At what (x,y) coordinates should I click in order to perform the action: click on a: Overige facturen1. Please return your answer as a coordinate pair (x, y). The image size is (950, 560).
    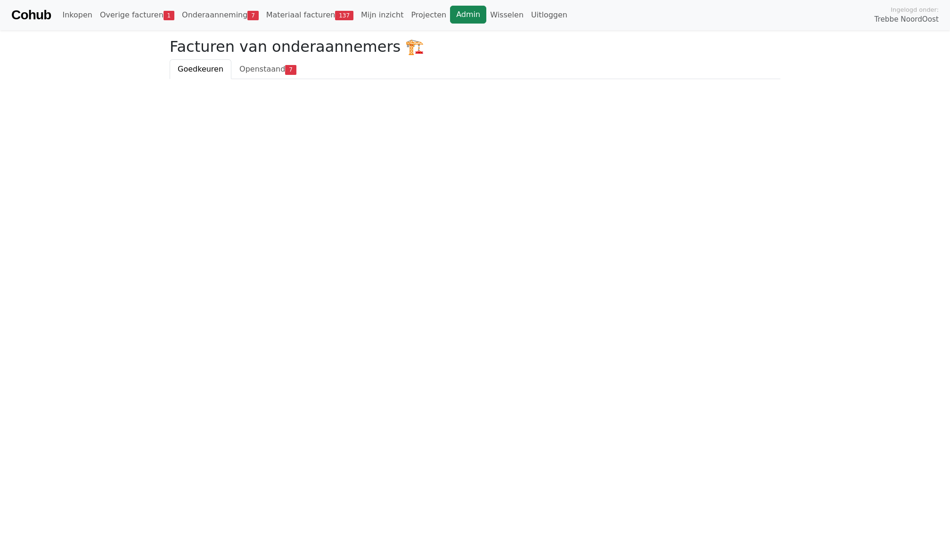
    Looking at the image, I should click on (137, 15).